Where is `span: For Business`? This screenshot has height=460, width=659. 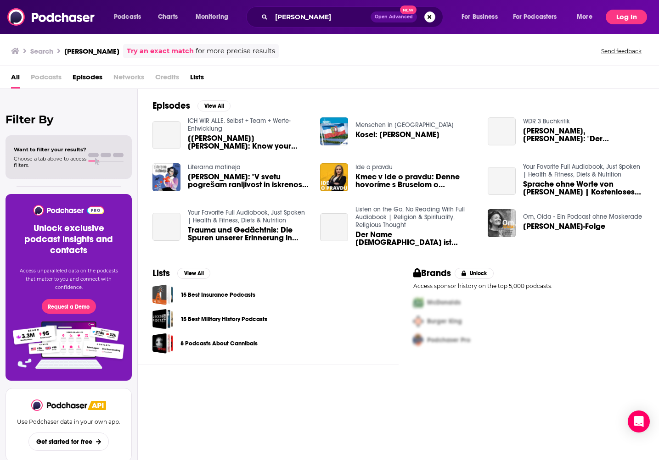 span: For Business is located at coordinates (479, 17).